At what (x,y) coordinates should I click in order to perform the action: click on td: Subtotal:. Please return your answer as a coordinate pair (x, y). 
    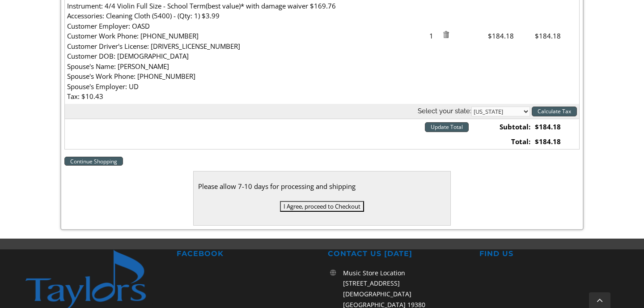
    Looking at the image, I should click on (509, 127).